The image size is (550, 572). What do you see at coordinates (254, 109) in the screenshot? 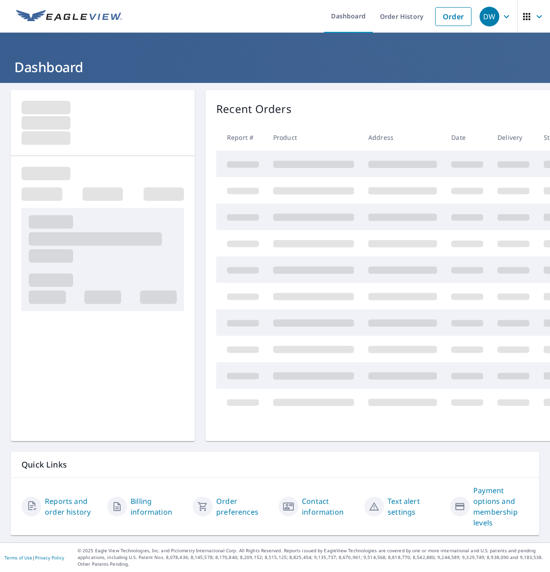
I see `p: Recent Orders` at bounding box center [254, 109].